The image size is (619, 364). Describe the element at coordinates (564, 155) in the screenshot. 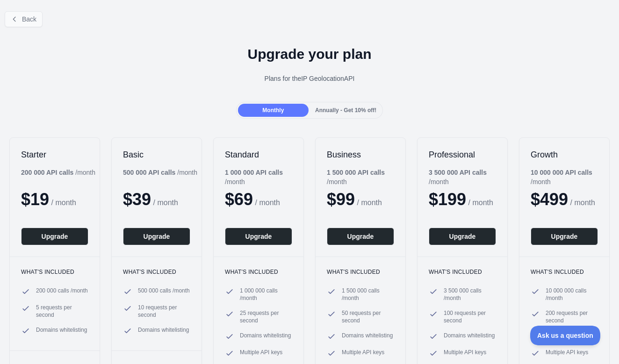

I see `h2: Growth` at that location.